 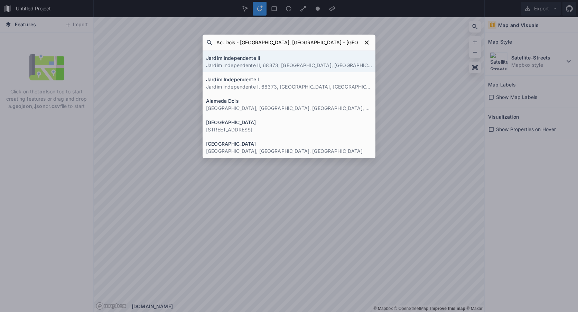 I want to click on h4: Alameda Dois, so click(x=289, y=101).